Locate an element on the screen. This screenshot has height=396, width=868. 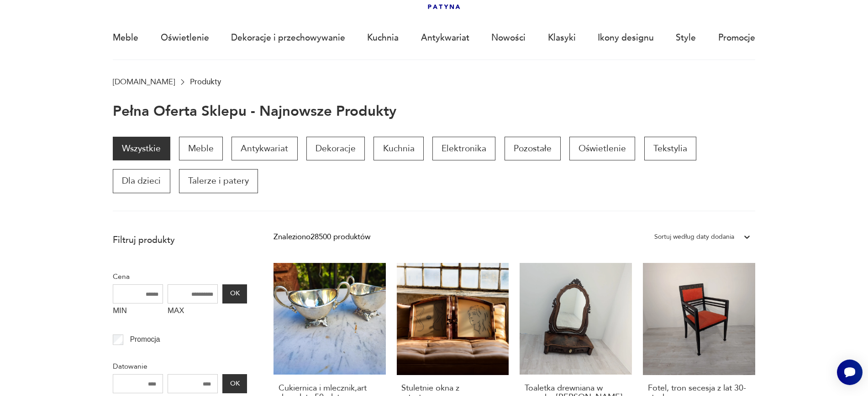
label: MAX is located at coordinates (193, 312).